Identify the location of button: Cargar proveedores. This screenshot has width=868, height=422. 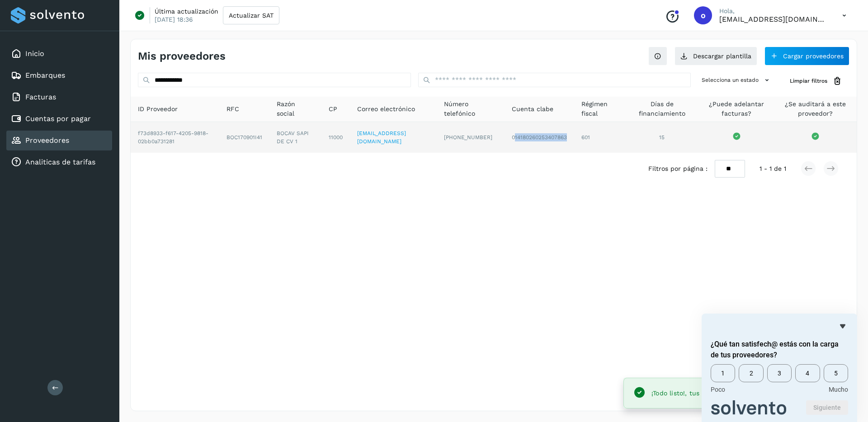
(807, 56).